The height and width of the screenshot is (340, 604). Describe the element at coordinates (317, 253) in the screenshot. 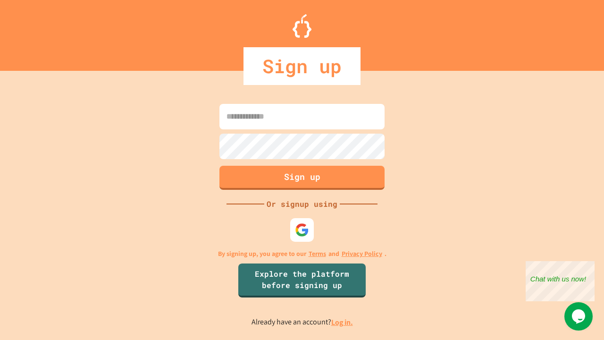

I see `a: Terms` at that location.